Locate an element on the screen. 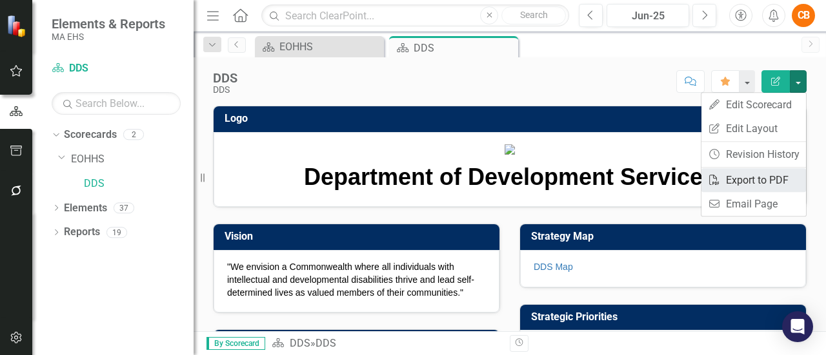  input: Search Below... is located at coordinates (116, 103).